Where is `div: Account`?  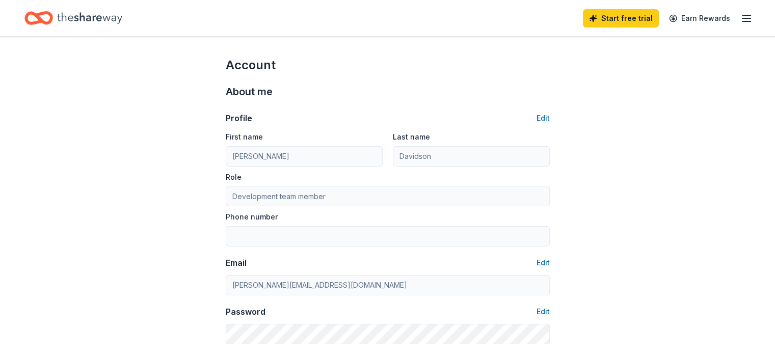
div: Account is located at coordinates (388, 65).